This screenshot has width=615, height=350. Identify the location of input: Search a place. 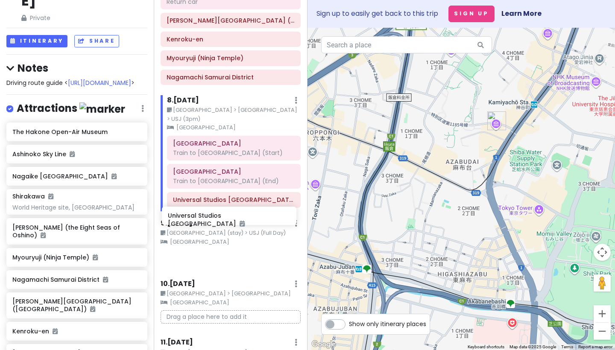
(407, 45).